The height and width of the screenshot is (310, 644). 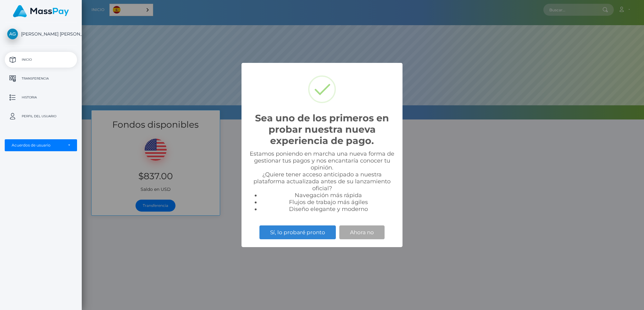 What do you see at coordinates (41, 79) in the screenshot?
I see `p: Transferencia` at bounding box center [41, 79].